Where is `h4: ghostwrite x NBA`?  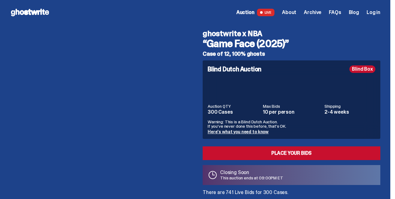
h4: ghostwrite x NBA is located at coordinates (291, 34).